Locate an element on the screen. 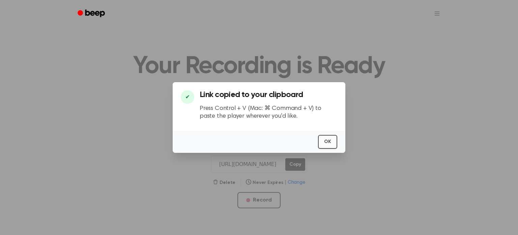 The height and width of the screenshot is (235, 518). p: Press Control + V (Mac: ⌘ Command + V) to paste the player wherever you'd like. is located at coordinates (269, 112).